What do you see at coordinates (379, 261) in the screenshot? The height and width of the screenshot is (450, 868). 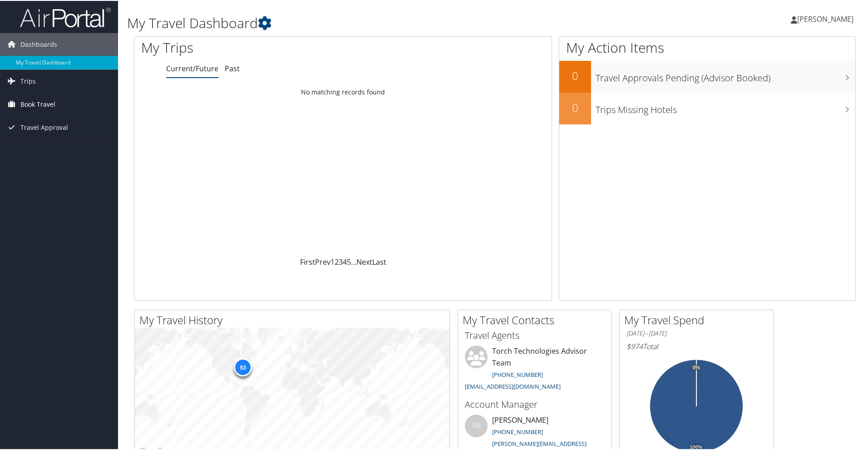 I see `a: Last` at bounding box center [379, 261].